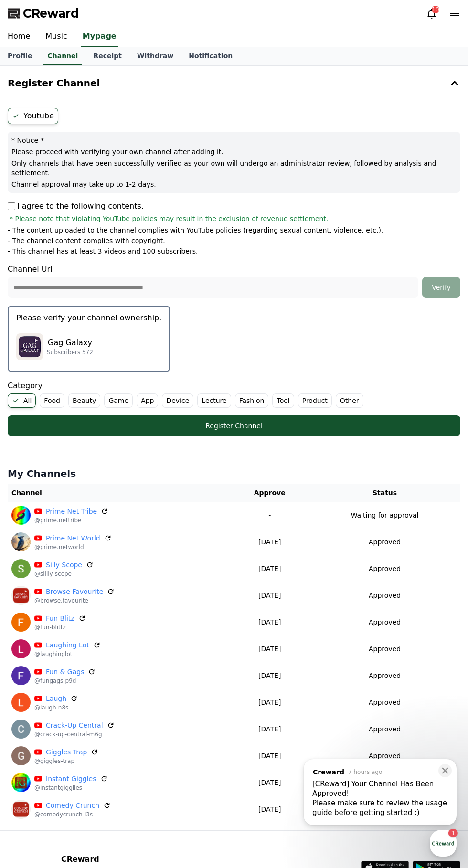 The image size is (468, 868). Describe the element at coordinates (234, 152) in the screenshot. I see `p: Please proceed with verifying your own channel after adding it.` at that location.